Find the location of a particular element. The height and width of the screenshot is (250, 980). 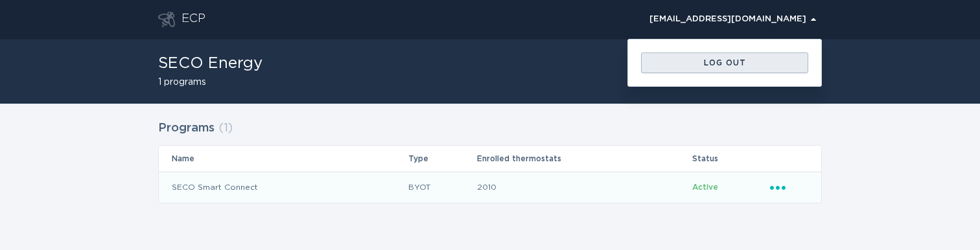

div: Log out is located at coordinates (724, 63).